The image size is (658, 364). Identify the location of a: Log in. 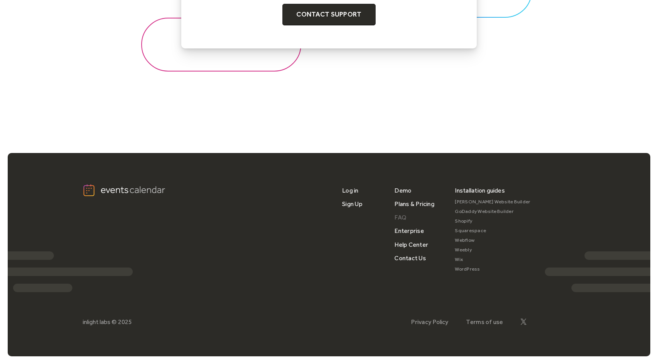
(350, 190).